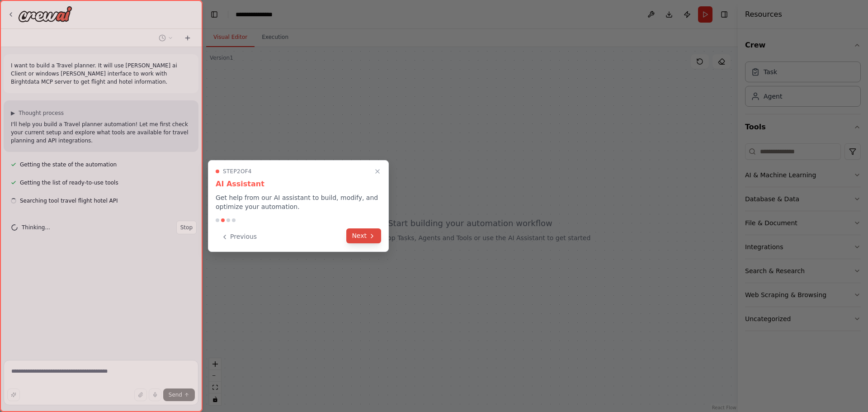  I want to click on button: Hide left sidebar, so click(214, 14).